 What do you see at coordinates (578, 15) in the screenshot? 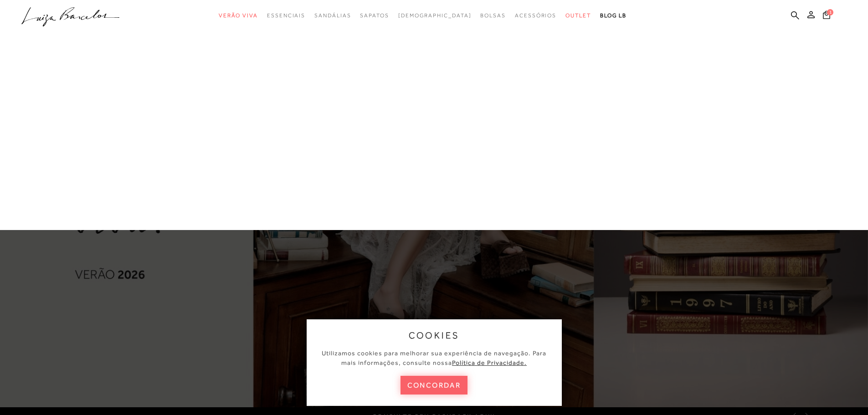
I see `span: Outlet` at bounding box center [578, 15].